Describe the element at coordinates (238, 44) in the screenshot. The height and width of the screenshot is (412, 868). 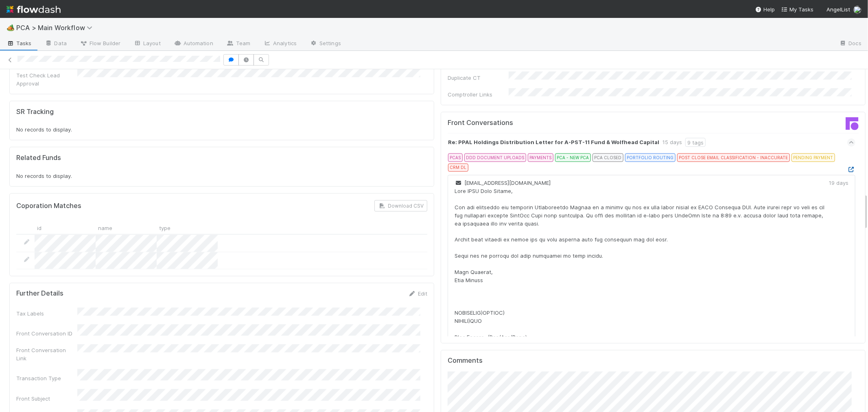
I see `a: Team` at that location.